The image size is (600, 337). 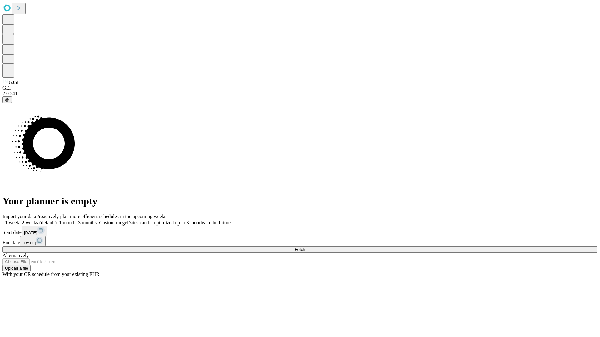 What do you see at coordinates (16, 255) in the screenshot?
I see `span: Alternatively` at bounding box center [16, 255].